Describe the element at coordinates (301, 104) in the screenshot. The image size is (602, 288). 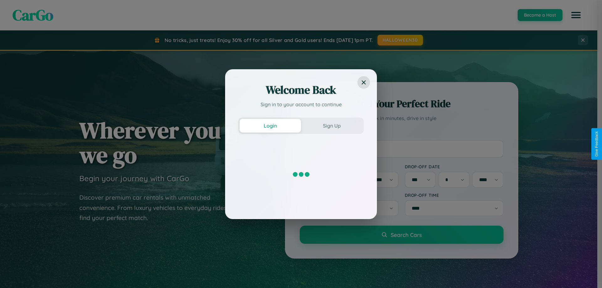
I see `p: Sign in to your account to continue` at that location.